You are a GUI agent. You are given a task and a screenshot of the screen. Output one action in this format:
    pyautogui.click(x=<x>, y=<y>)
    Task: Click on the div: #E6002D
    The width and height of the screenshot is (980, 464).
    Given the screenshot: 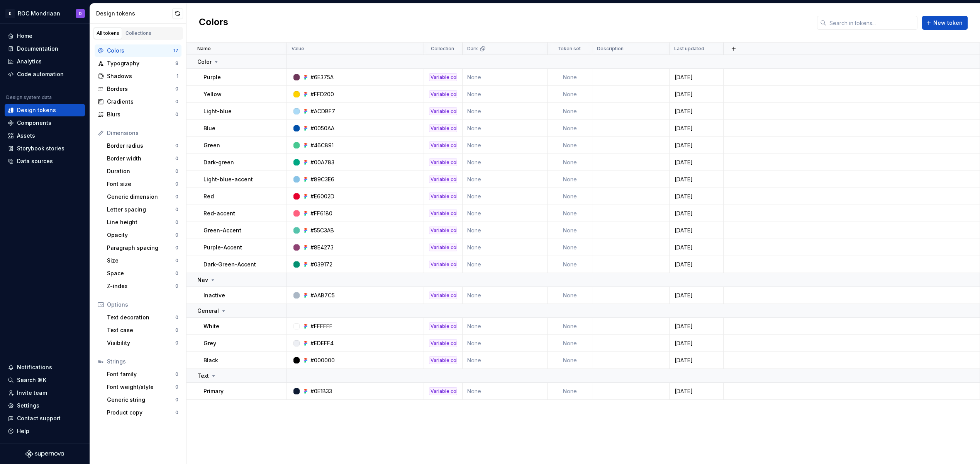 What is the action you would take?
    pyautogui.click(x=323, y=196)
    